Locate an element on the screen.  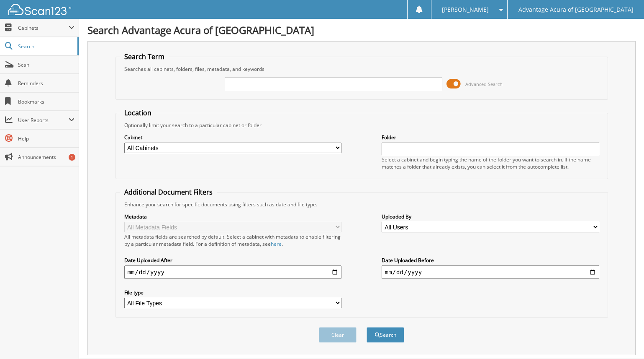
label: Uploaded By is located at coordinates (490, 216).